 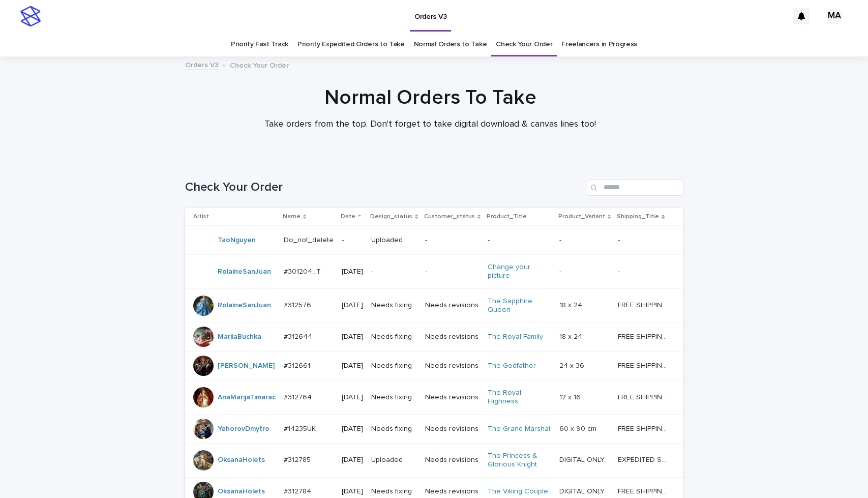 What do you see at coordinates (643, 459) in the screenshot?
I see `p: EXPEDITED SHIPPING - preview in 1 business day; delivery up to 5 business days after your approval.` at bounding box center [643, 459].